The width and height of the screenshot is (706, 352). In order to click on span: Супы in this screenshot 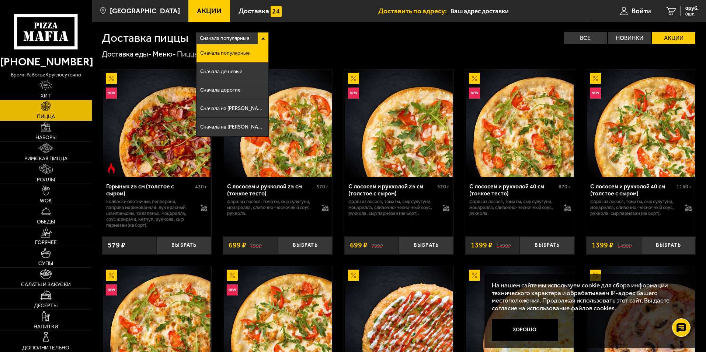, I will do `click(46, 263)`.